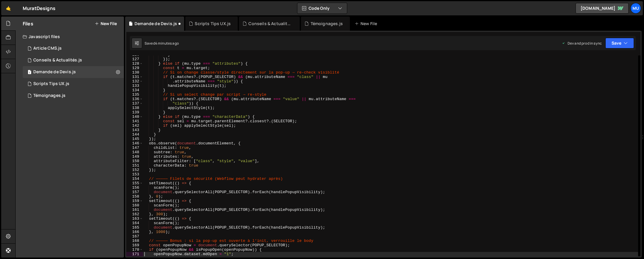 This screenshot has width=644, height=259. Describe the element at coordinates (134, 77) in the screenshot. I see `div: 131` at that location.